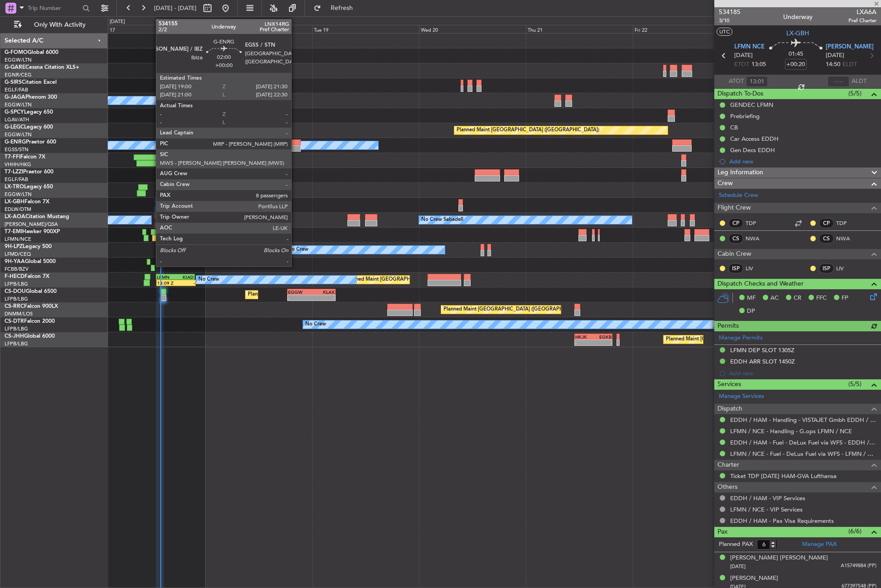 This screenshot has width=881, height=588. I want to click on a: G-FOMOGlobal 6000, so click(31, 53).